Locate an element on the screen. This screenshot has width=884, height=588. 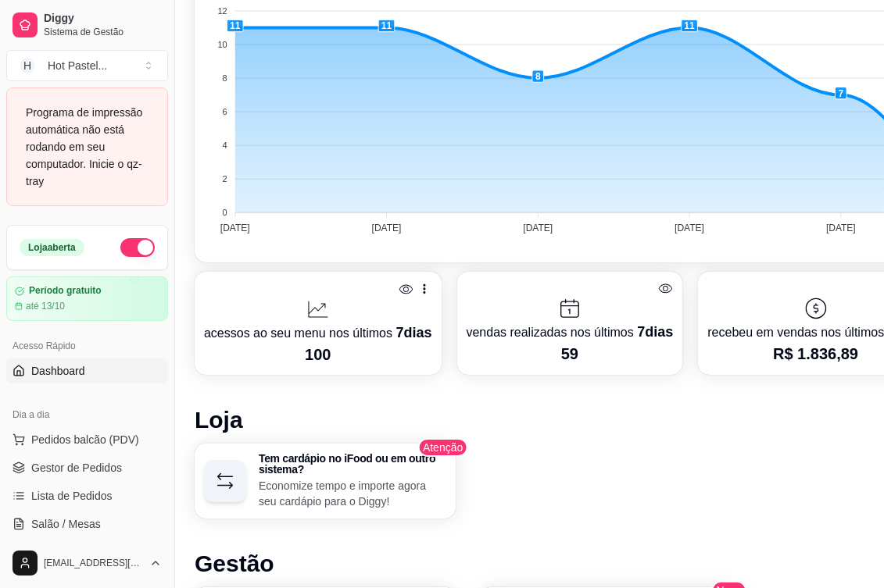
tspan: 12 is located at coordinates (222, 11).